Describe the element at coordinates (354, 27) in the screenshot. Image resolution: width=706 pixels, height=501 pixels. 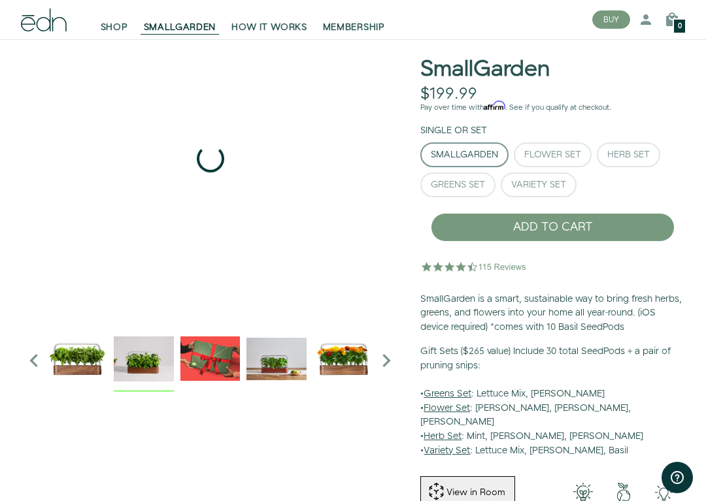
I see `span: MEMBERSHIP` at that location.